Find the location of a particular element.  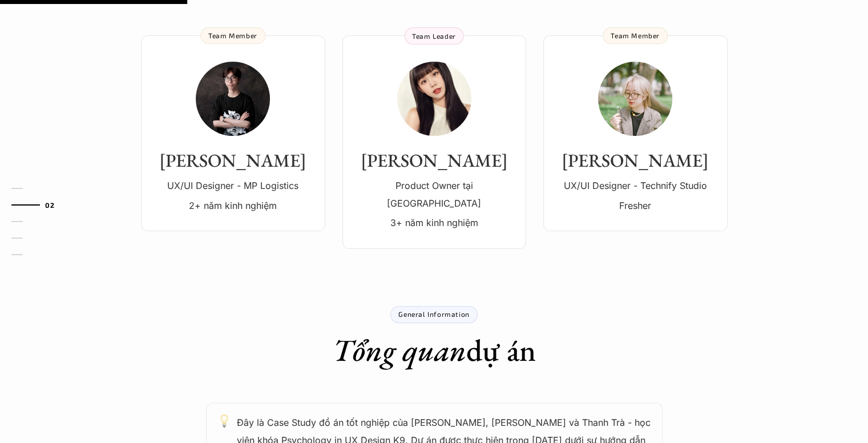

p: General Information is located at coordinates (434, 314).